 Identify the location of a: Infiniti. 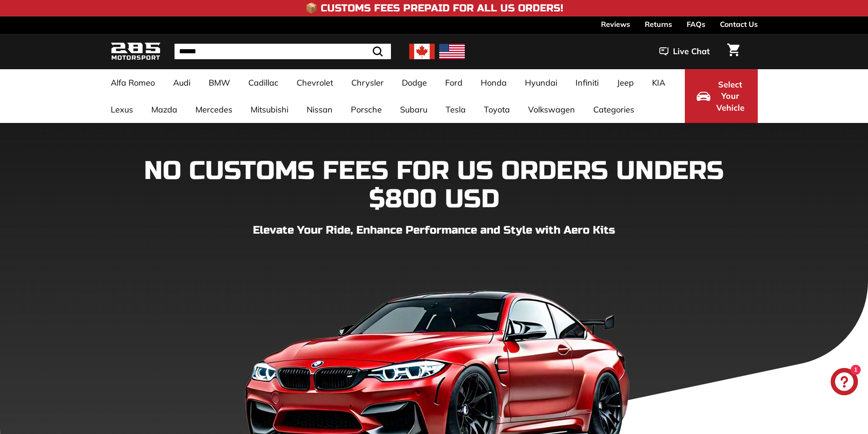
(587, 83).